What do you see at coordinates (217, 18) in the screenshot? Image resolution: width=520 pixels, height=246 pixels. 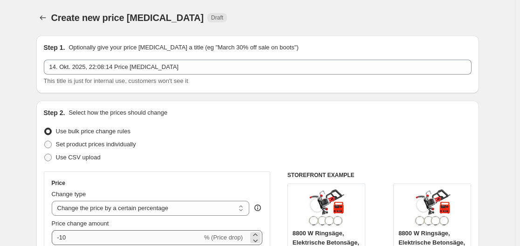 I see `span: Draft` at bounding box center [217, 18].